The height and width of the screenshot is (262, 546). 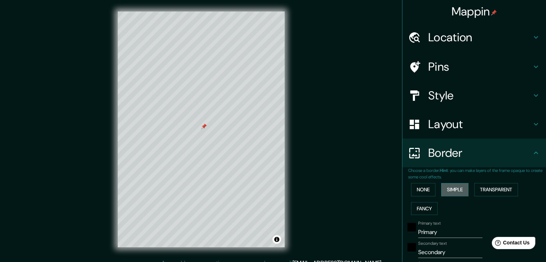 What do you see at coordinates (455, 190) in the screenshot?
I see `button: Simple` at bounding box center [455, 190].